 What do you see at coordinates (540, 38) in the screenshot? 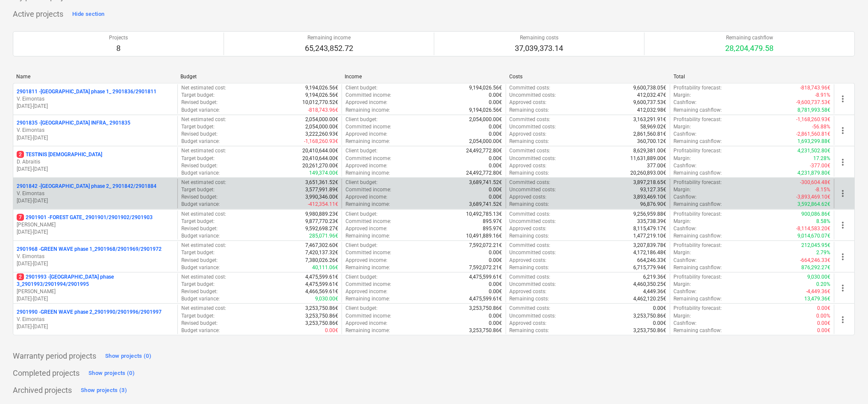
I see `p: Remaining costs` at bounding box center [540, 38].